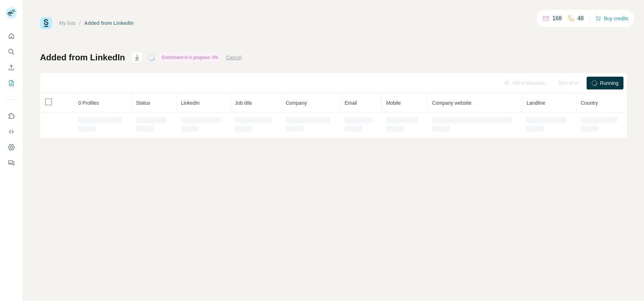  I want to click on span: Job title, so click(243, 103).